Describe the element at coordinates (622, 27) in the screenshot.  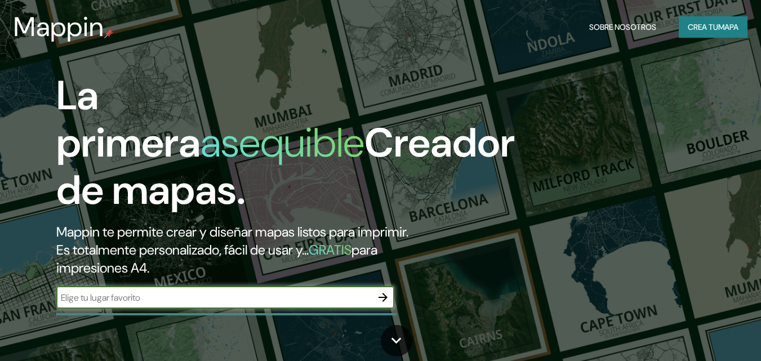
I see `button: Sobre nosotros` at that location.